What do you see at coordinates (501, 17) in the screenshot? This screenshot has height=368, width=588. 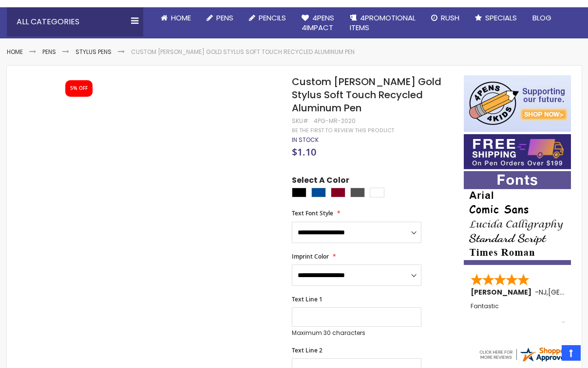 I see `span: Specials` at bounding box center [501, 17].